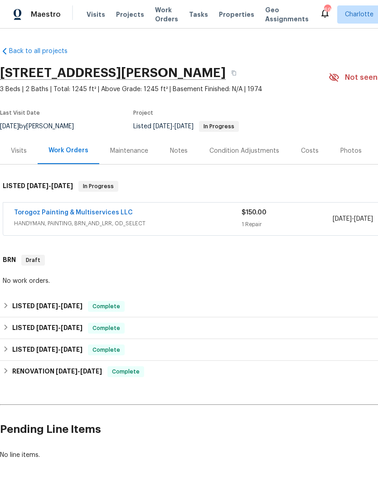 Image resolution: width=378 pixels, height=485 pixels. I want to click on button: Copy Address, so click(234, 73).